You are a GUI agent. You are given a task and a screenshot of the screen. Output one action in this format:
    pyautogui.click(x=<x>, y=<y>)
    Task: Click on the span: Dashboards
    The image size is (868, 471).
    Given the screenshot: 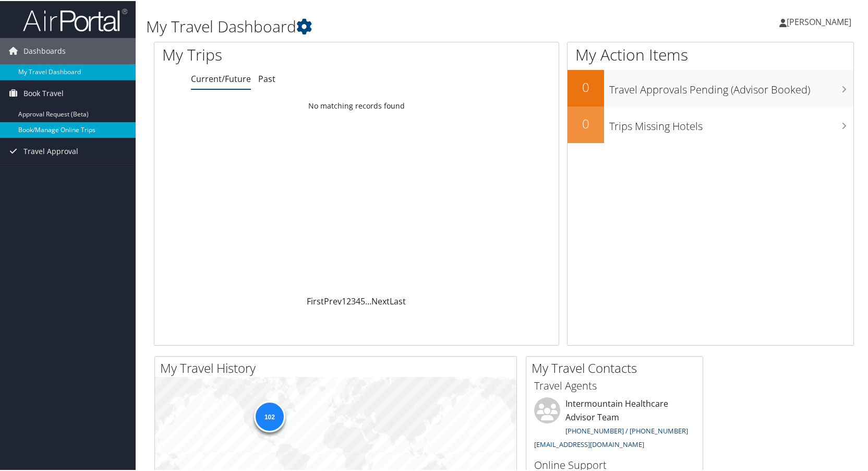 What is the action you would take?
    pyautogui.click(x=44, y=50)
    